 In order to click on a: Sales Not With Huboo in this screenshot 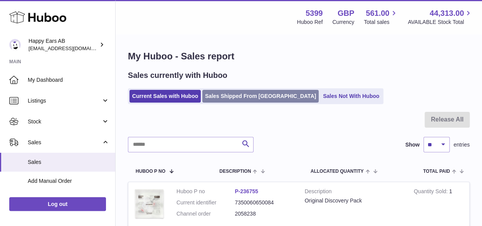, I will do `click(351, 96)`.